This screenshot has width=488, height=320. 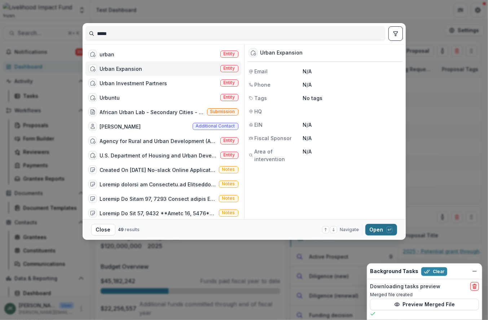 I want to click on div: urban, so click(x=107, y=54).